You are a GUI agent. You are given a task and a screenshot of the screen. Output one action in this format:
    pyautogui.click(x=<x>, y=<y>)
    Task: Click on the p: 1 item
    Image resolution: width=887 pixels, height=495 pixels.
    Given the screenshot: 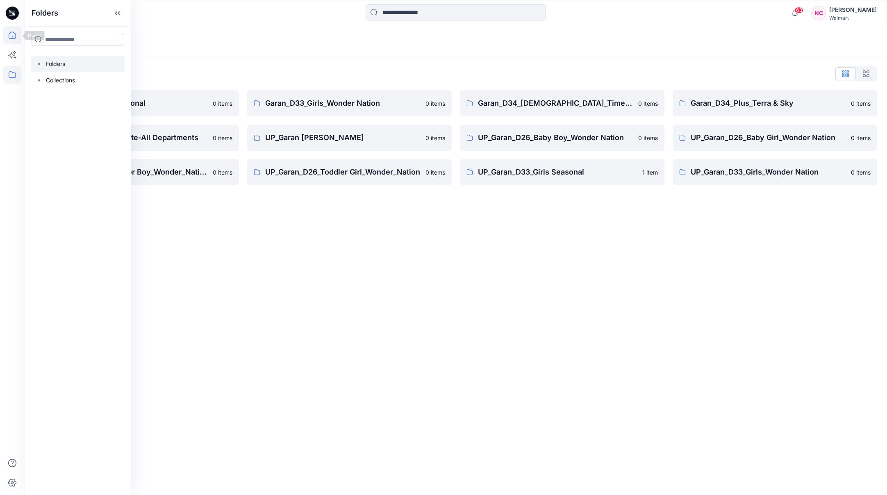 What is the action you would take?
    pyautogui.click(x=650, y=172)
    